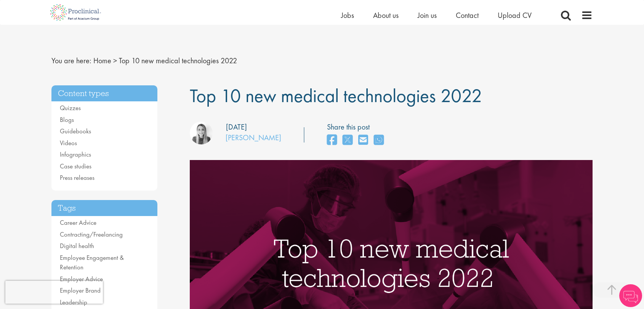 The image size is (644, 309). Describe the element at coordinates (76, 166) in the screenshot. I see `a: Case studies` at that location.